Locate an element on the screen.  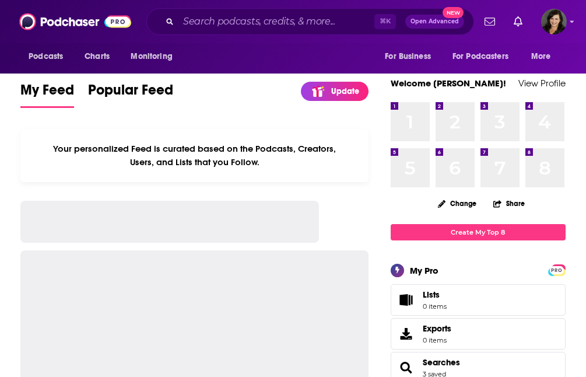
a: Popular Feed is located at coordinates (131, 94).